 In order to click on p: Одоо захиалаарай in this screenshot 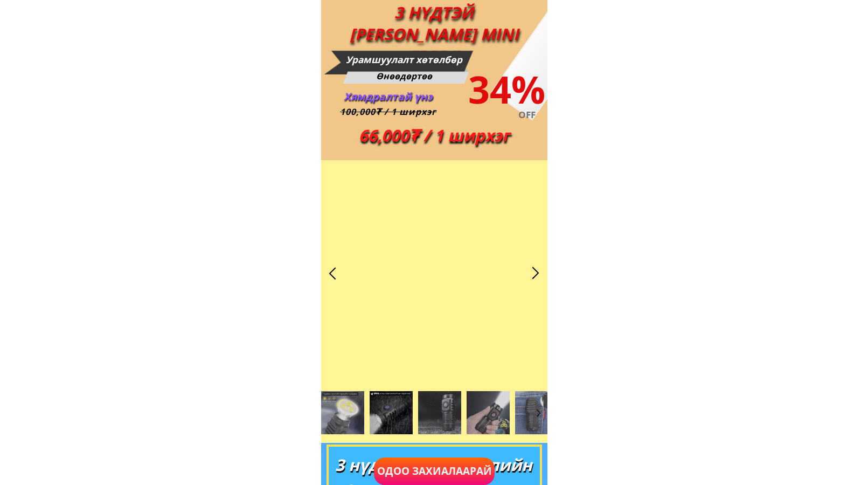, I will do `click(434, 471)`.